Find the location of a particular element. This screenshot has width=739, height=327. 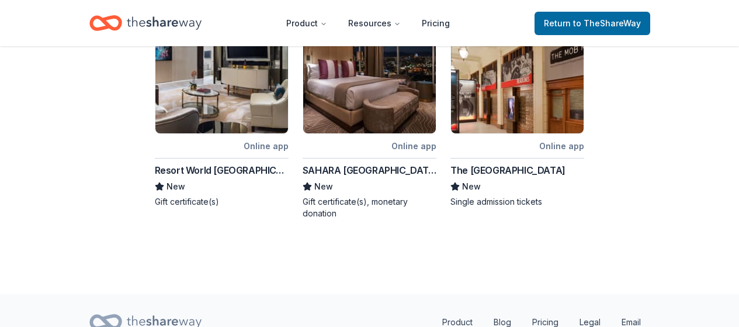

span: to TheShareWay is located at coordinates (607, 23).